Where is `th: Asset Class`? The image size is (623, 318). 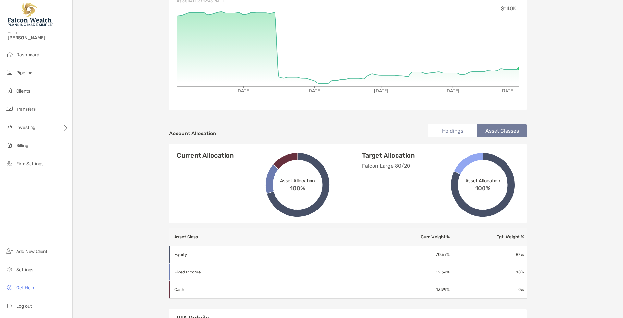
th: Asset Class is located at coordinates (274, 237).